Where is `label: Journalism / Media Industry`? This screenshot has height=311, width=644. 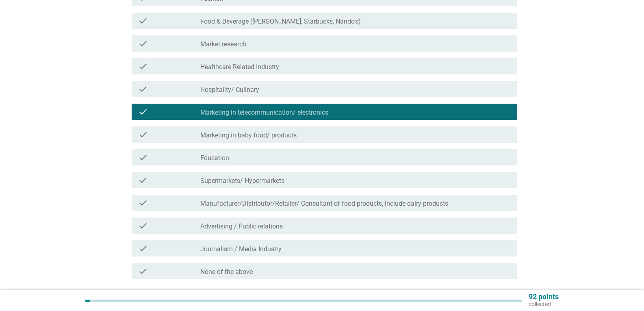 label: Journalism / Media Industry is located at coordinates (241, 249).